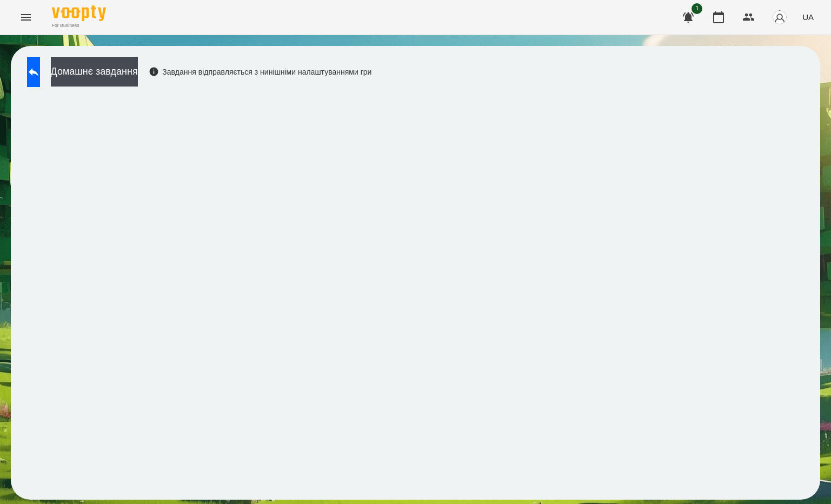  I want to click on div: Завдання відправляється з нинішніми налаштуваннями гри, so click(260, 72).